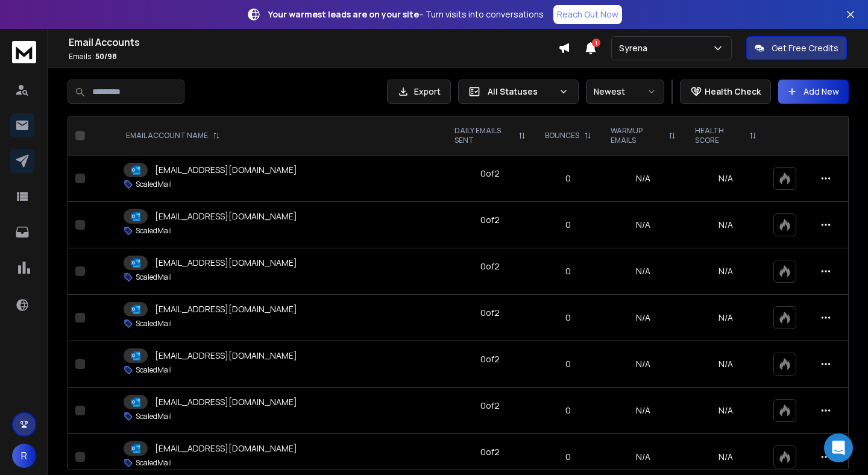  What do you see at coordinates (24, 456) in the screenshot?
I see `span: R` at bounding box center [24, 456].